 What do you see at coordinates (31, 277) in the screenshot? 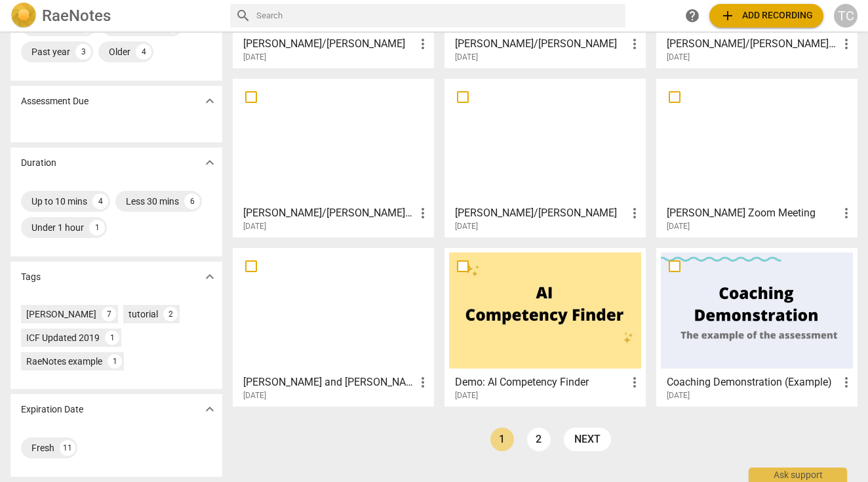
I see `p: Tags` at bounding box center [31, 277].